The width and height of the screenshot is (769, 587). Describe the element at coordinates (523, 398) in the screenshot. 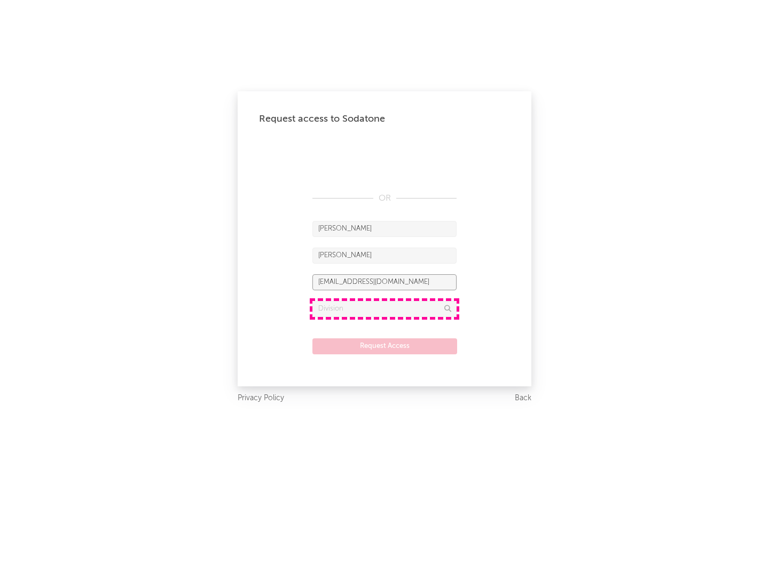

I see `a: Back` at that location.